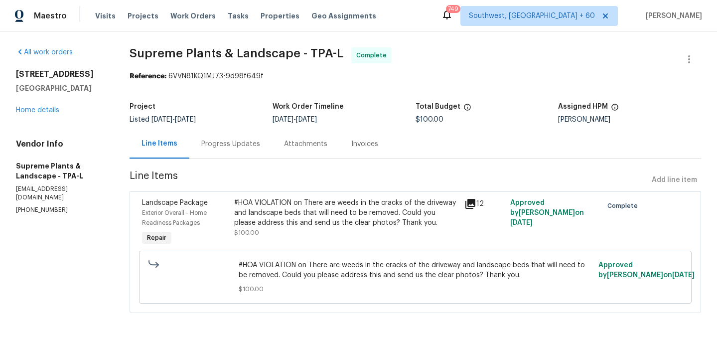 This screenshot has width=717, height=339. I want to click on span: Tasks, so click(238, 16).